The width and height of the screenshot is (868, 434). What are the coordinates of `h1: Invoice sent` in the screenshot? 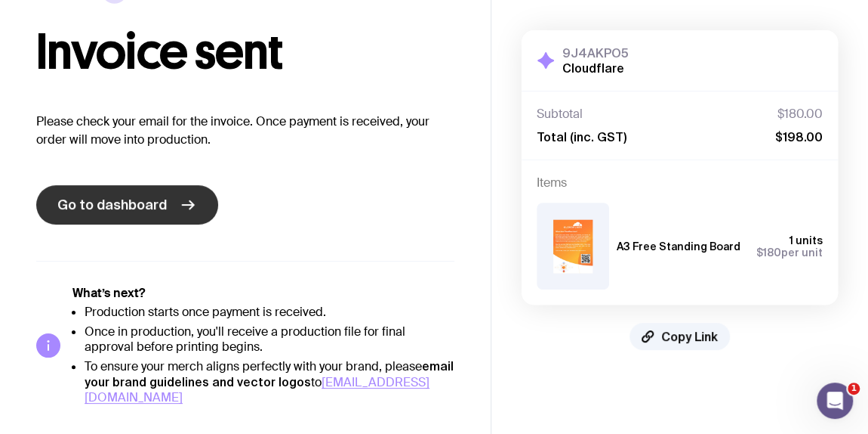 It's located at (245, 52).